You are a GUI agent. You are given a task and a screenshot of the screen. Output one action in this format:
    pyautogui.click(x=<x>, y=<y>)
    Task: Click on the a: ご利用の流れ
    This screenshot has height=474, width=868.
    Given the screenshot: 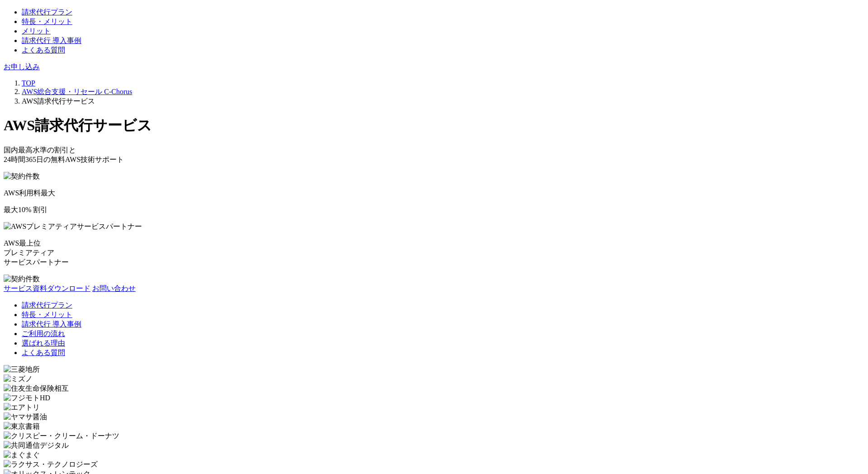 What is the action you would take?
    pyautogui.click(x=44, y=333)
    